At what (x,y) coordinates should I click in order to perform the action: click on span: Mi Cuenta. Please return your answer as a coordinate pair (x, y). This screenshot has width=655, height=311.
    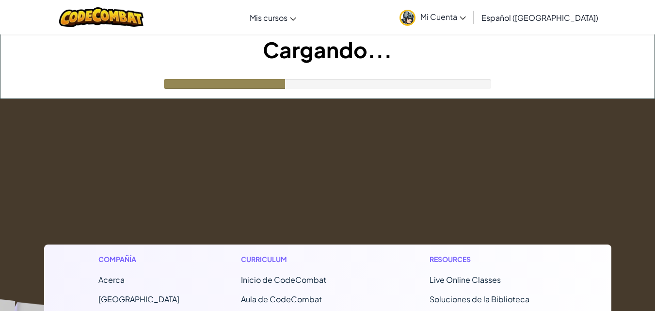
    Looking at the image, I should click on (443, 16).